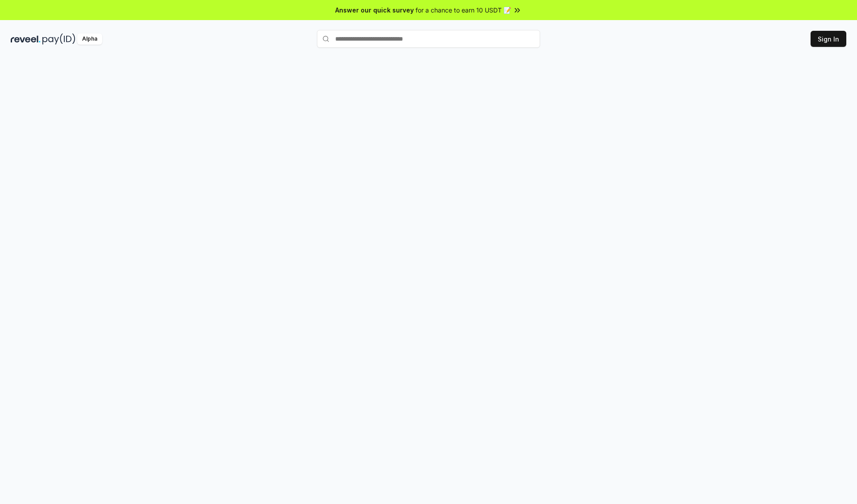  Describe the element at coordinates (829, 38) in the screenshot. I see `button: Sign In` at that location.